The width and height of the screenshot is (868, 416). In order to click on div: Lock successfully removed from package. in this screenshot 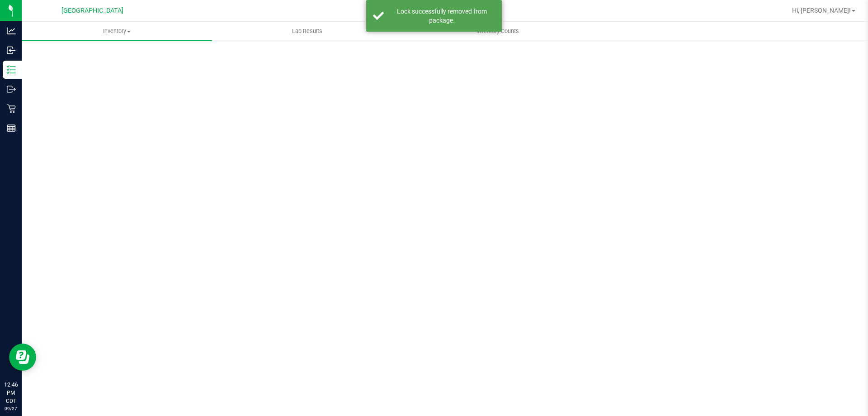, I will do `click(442, 16)`.